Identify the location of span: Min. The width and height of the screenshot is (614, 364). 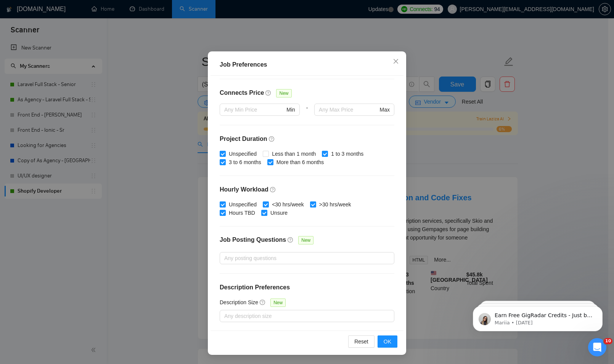
(291, 110).